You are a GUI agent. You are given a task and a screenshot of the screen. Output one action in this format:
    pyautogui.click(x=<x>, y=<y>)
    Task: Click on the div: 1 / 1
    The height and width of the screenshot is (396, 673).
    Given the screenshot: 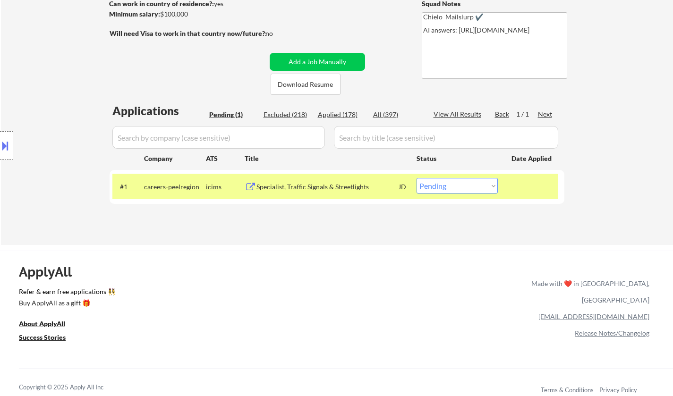 What is the action you would take?
    pyautogui.click(x=527, y=114)
    